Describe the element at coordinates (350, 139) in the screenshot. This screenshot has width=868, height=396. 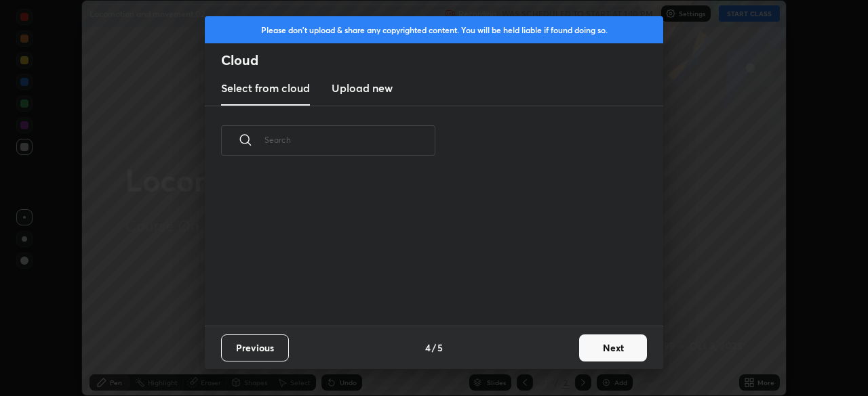
I see `input: Search` at that location.